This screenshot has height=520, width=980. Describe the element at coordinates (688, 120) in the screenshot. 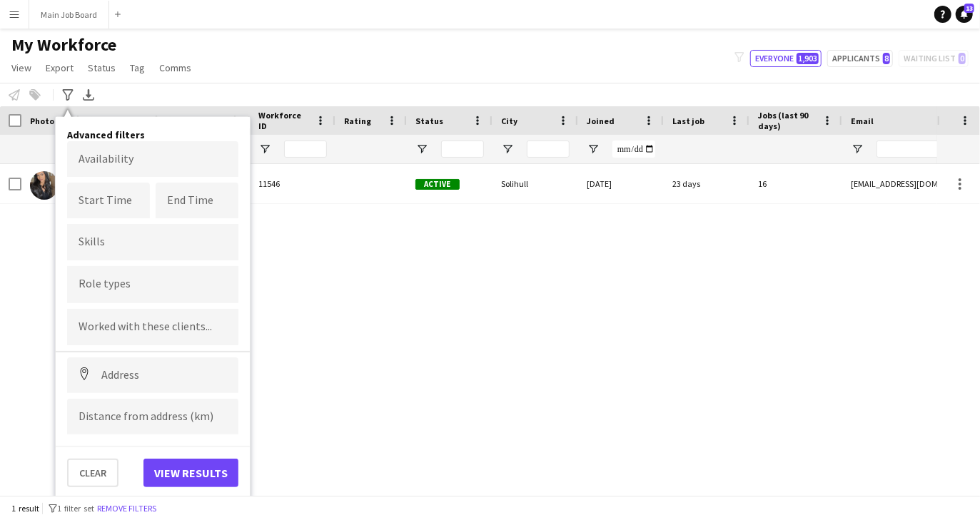

I see `span: Last job` at that location.